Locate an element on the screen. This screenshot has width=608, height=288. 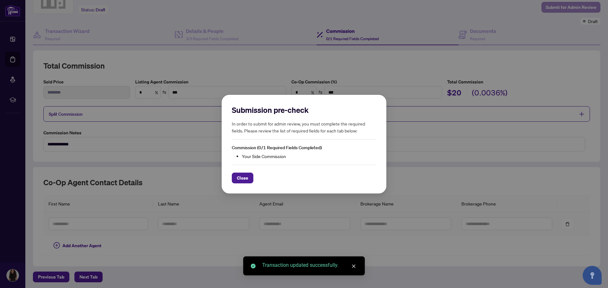
h5: In order to submit for admin review, you must complete the required fields. Please review the lis... is located at coordinates (304, 127).